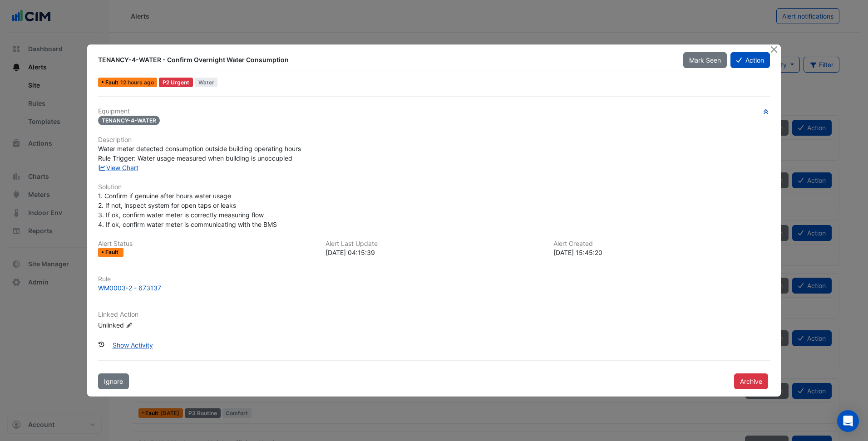 This screenshot has height=441, width=868. I want to click on button: Show Activity, so click(133, 344).